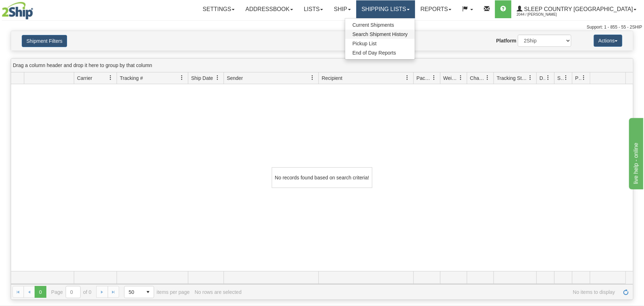 The height and width of the screenshot is (306, 644). What do you see at coordinates (380, 44) in the screenshot?
I see `a: Pickup List` at bounding box center [380, 44].